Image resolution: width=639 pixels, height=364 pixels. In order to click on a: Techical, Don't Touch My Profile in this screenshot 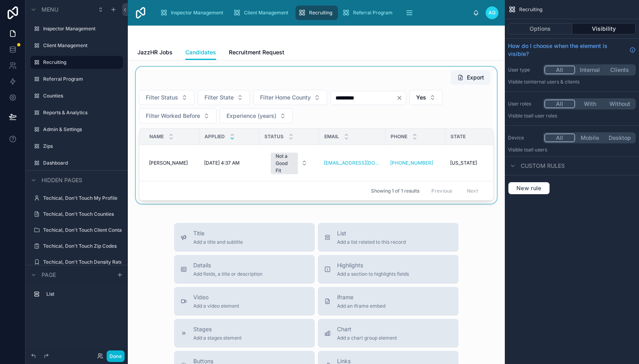, I will do `click(82, 198)`.